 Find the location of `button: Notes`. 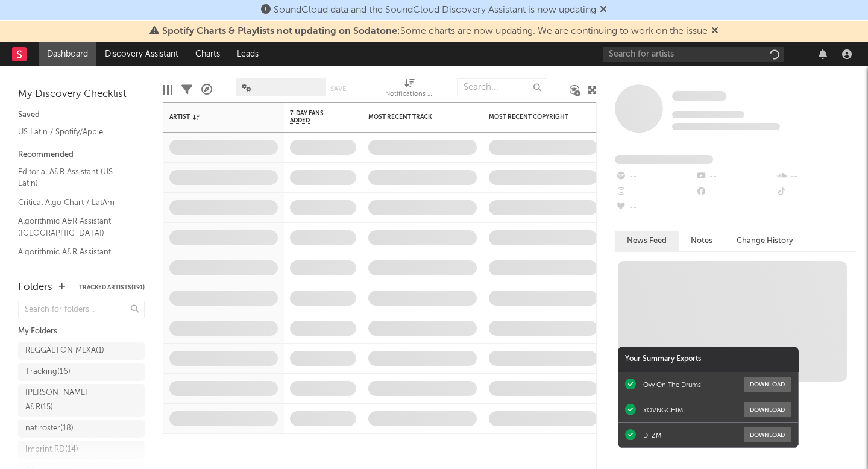

button: Notes is located at coordinates (701, 240).